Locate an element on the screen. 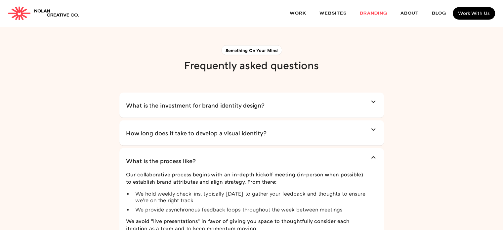 The width and height of the screenshot is (503, 230). div: Work With Us is located at coordinates (474, 13).